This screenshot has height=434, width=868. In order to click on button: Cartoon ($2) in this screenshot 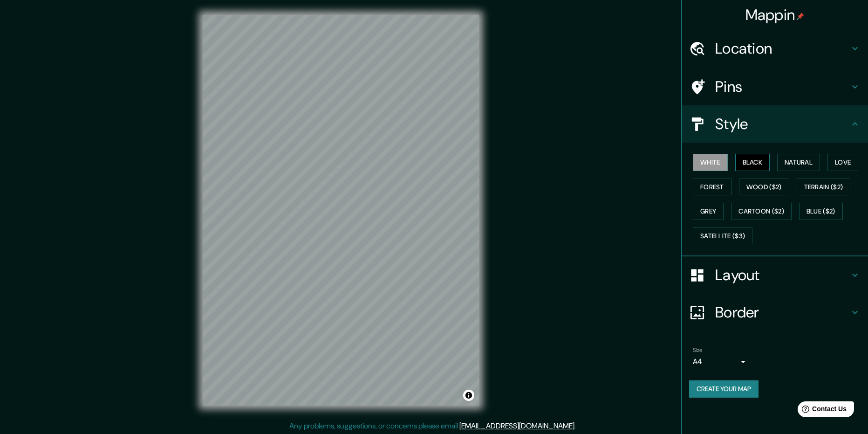, I will do `click(762, 211)`.